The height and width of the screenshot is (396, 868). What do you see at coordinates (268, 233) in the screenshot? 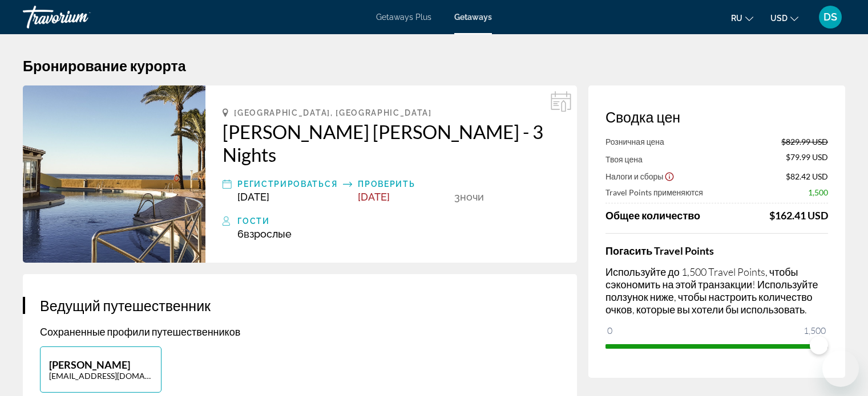
I see `span: Взрослые` at bounding box center [268, 233].